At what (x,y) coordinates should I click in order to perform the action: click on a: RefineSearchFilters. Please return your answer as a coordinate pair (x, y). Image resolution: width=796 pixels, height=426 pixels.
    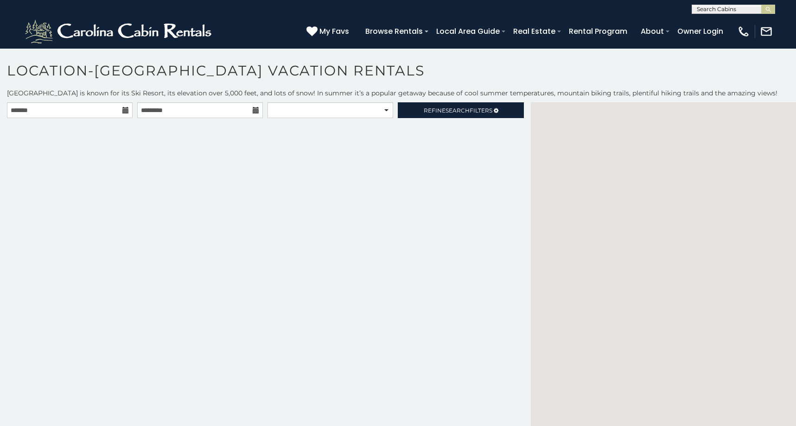
    Looking at the image, I should click on (460, 110).